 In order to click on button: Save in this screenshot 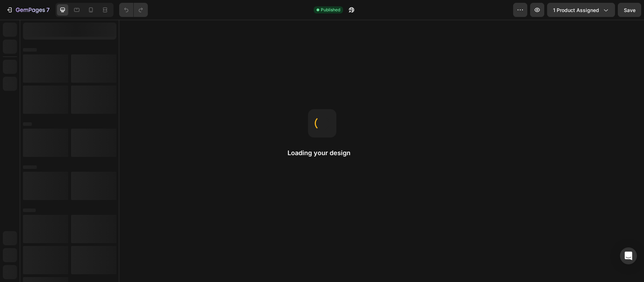, I will do `click(629, 10)`.